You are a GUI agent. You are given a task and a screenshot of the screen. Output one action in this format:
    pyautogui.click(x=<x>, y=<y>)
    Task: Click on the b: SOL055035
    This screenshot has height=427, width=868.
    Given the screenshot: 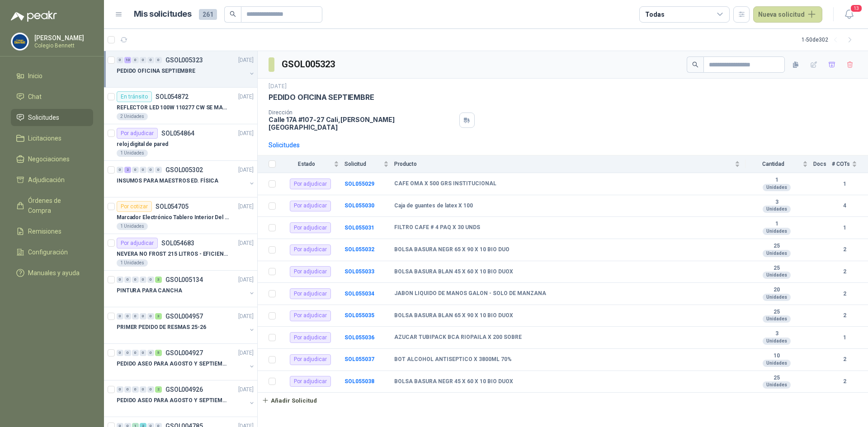 What is the action you would take?
    pyautogui.click(x=360, y=316)
    